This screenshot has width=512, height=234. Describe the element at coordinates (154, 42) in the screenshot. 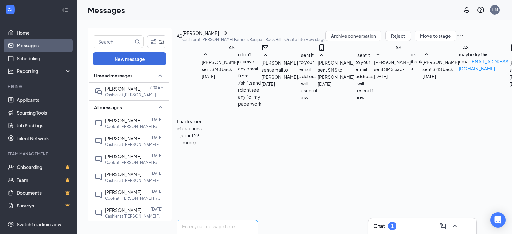

I see `svg: Filter` at that location.